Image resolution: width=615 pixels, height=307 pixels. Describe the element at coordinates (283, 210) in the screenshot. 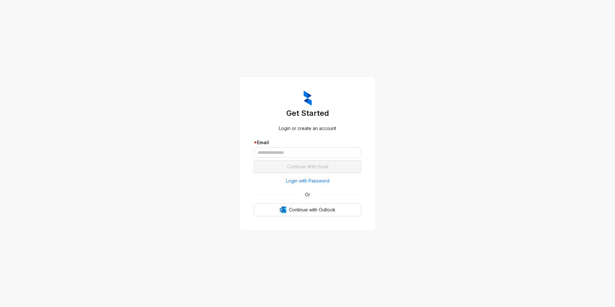

I see `img: Outlook` at that location.